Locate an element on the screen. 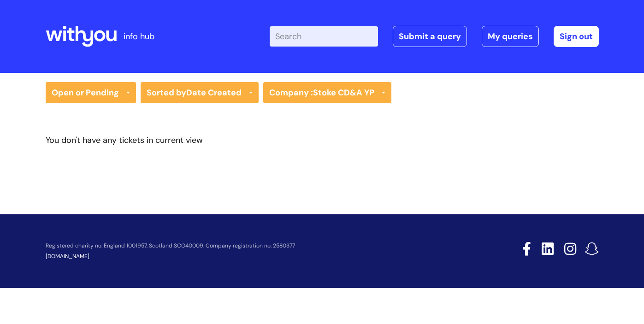 The height and width of the screenshot is (324, 644). a: Submit a query is located at coordinates (430, 36).